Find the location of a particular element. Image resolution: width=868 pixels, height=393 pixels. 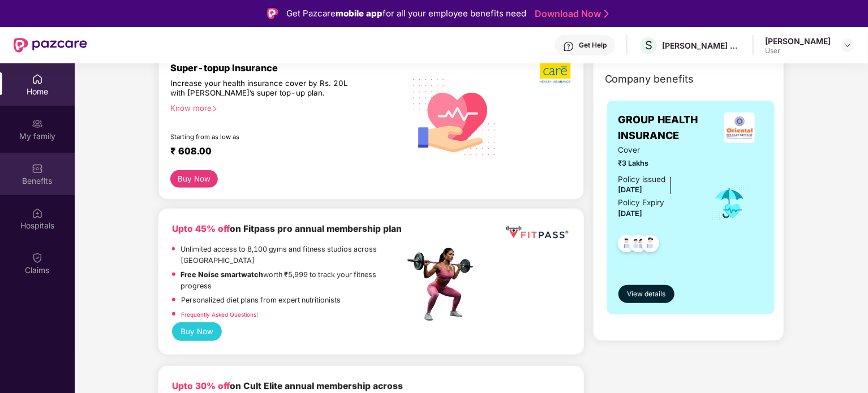

img: svg+xml;base64,PHN2ZyBpZD0iQ2xhaW0iIHhtbG5zPSJodHRwOi8vd3d3LnczLm9yZy8yMDAwL3N2ZyIgd2lkdGg9IjIwIi... is located at coordinates (37, 258).